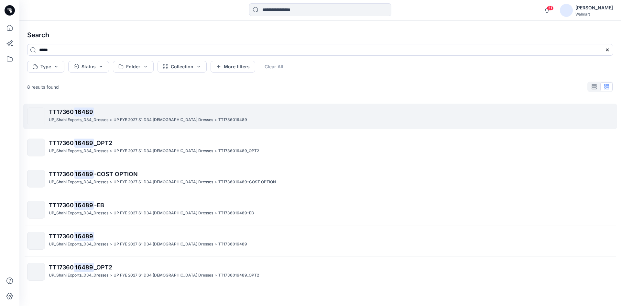 This screenshot has height=306, width=621. Describe the element at coordinates (247, 182) in the screenshot. I see `p: TT1736016489-COST OPTION` at that location.